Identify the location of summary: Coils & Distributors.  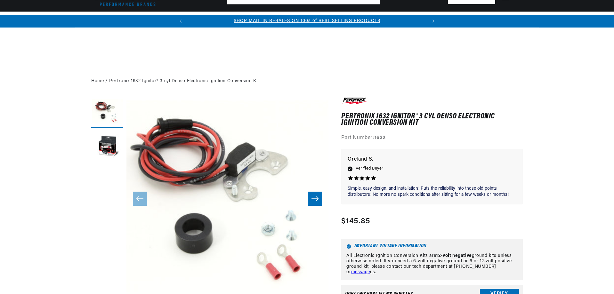
(169, 19).